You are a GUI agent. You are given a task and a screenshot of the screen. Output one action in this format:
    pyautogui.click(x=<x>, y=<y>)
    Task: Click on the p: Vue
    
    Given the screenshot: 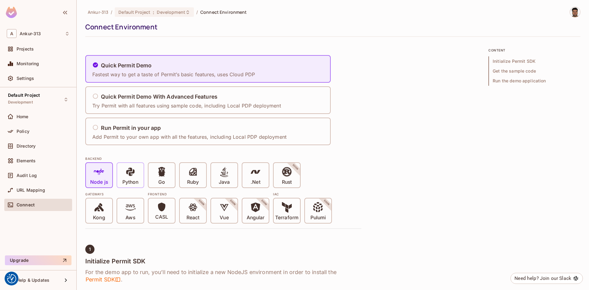 What is the action you would take?
    pyautogui.click(x=224, y=218)
    